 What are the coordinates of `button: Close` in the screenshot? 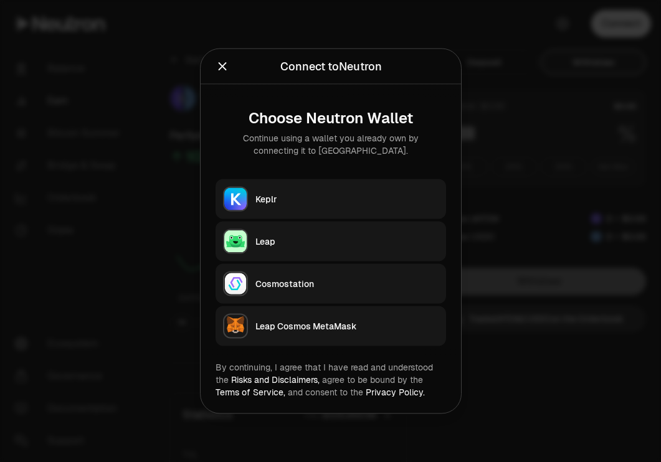 It's located at (222, 67).